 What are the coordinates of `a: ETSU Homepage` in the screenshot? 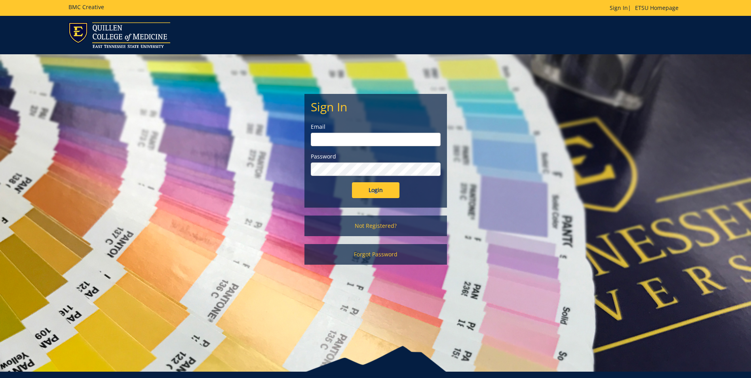 It's located at (657, 8).